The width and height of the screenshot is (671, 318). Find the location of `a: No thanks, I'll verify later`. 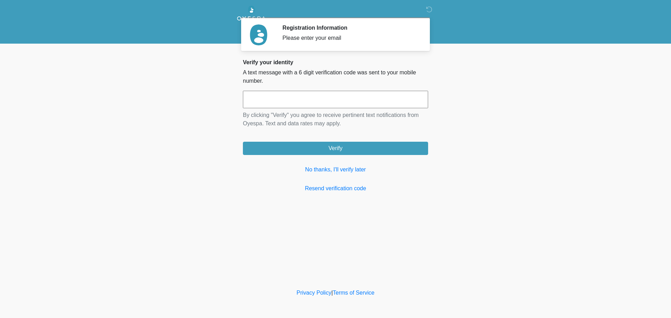

a: No thanks, I'll verify later is located at coordinates (335, 170).